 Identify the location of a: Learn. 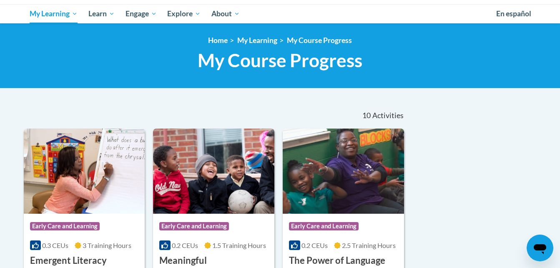
(101, 14).